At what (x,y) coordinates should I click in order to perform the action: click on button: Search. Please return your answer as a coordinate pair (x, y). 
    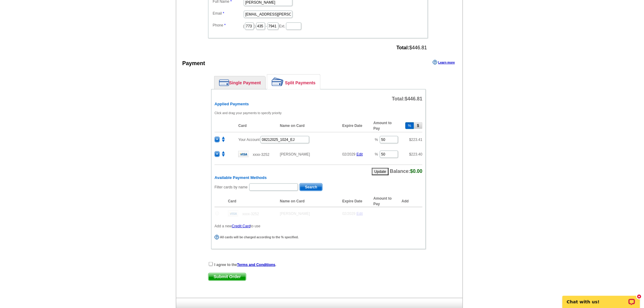
    Looking at the image, I should click on (311, 187).